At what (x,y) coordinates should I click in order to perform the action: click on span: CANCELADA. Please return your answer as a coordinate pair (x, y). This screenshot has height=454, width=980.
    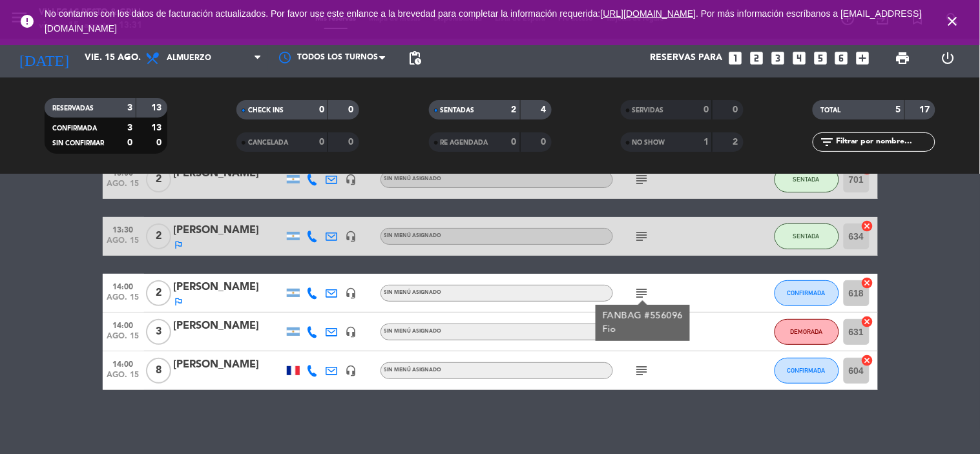
    Looking at the image, I should click on (268, 143).